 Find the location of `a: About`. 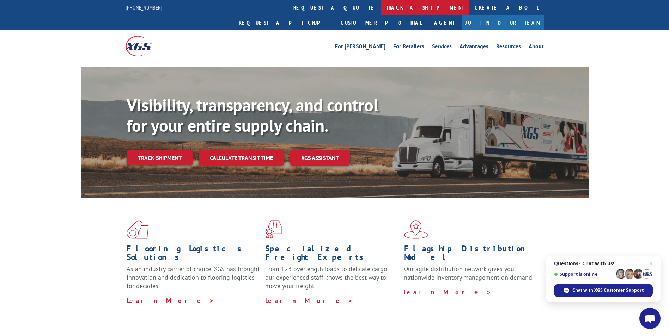

a: About is located at coordinates (536, 48).